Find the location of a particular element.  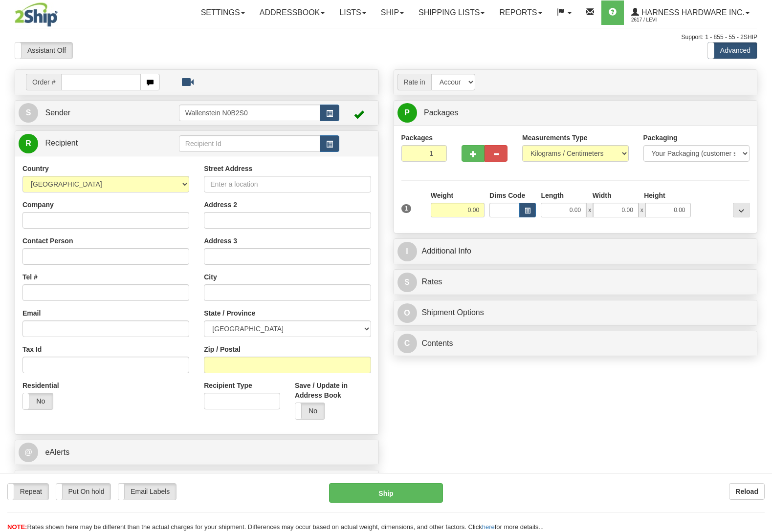

label: Height is located at coordinates (654, 196).